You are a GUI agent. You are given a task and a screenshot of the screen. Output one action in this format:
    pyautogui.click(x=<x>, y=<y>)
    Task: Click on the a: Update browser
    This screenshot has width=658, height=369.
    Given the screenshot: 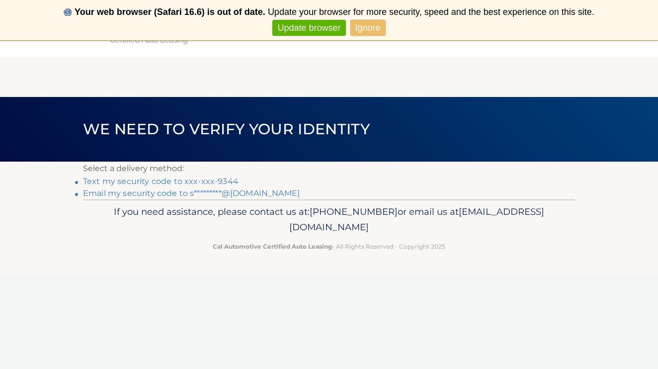 What is the action you would take?
    pyautogui.click(x=309, y=28)
    